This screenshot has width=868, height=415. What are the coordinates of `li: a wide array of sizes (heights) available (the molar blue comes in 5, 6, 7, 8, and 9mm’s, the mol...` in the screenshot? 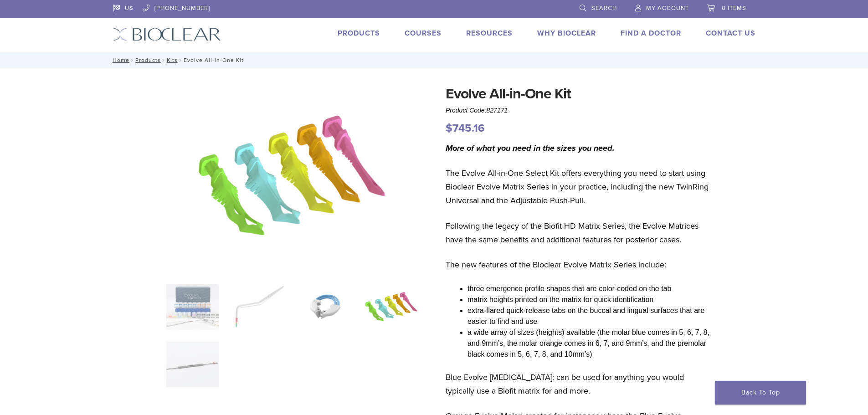 It's located at (591, 343).